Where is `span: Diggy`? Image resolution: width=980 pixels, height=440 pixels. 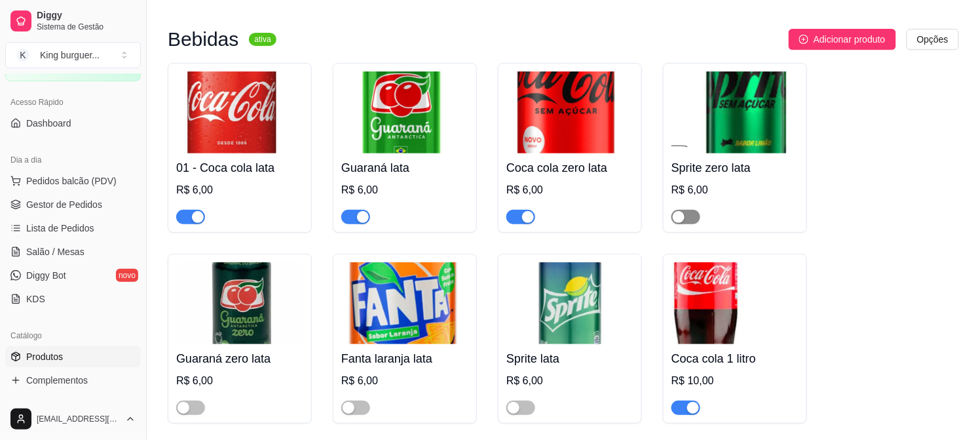
span: Diggy is located at coordinates (86, 15).